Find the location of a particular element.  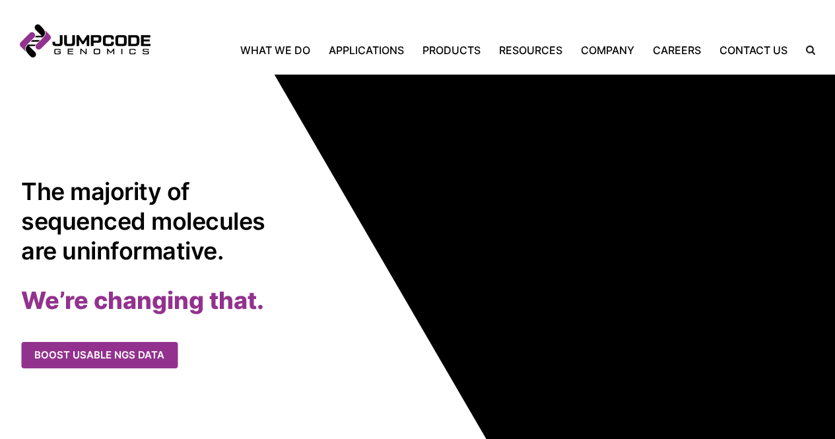

a: Resources is located at coordinates (531, 50).